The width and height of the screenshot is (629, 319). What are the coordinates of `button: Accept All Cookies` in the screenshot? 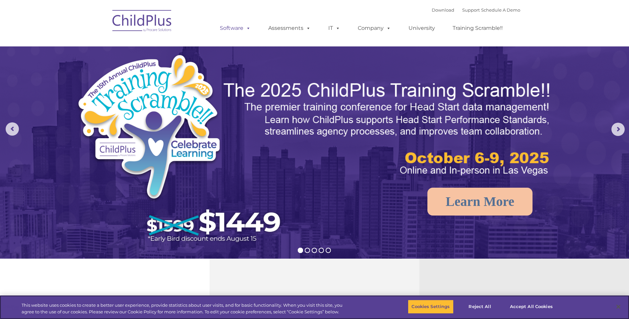 It's located at (531, 307).